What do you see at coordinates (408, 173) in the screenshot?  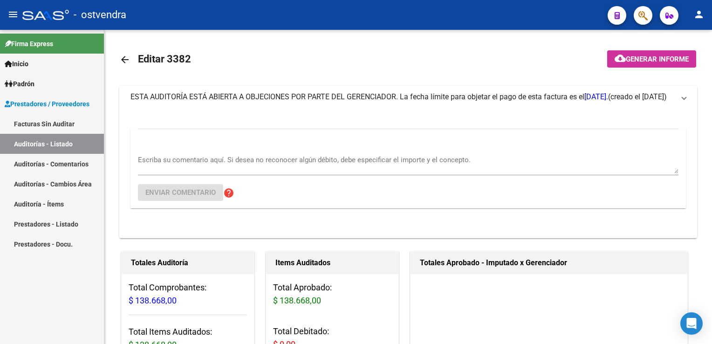 I see `div: ESTA AUDITORÍA ESTÁ ABIERTA A OBJECIONES POR PARTE DEL GERENCIADOR. La fecha límite para objetar ...` at bounding box center [408, 173].